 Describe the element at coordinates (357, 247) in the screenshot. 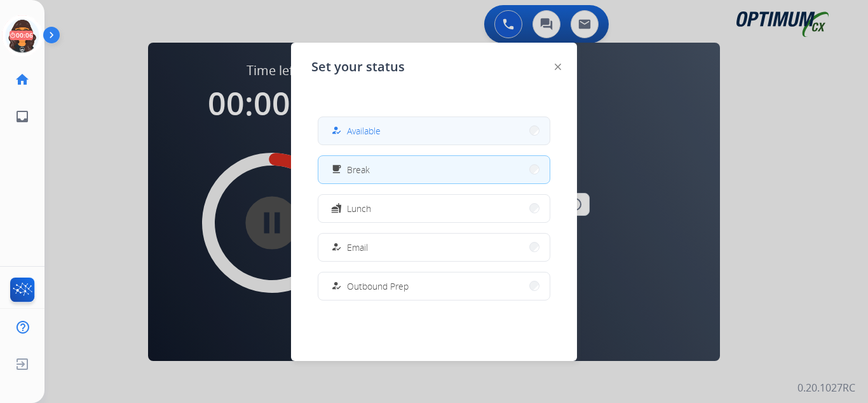

I see `span: Email` at that location.